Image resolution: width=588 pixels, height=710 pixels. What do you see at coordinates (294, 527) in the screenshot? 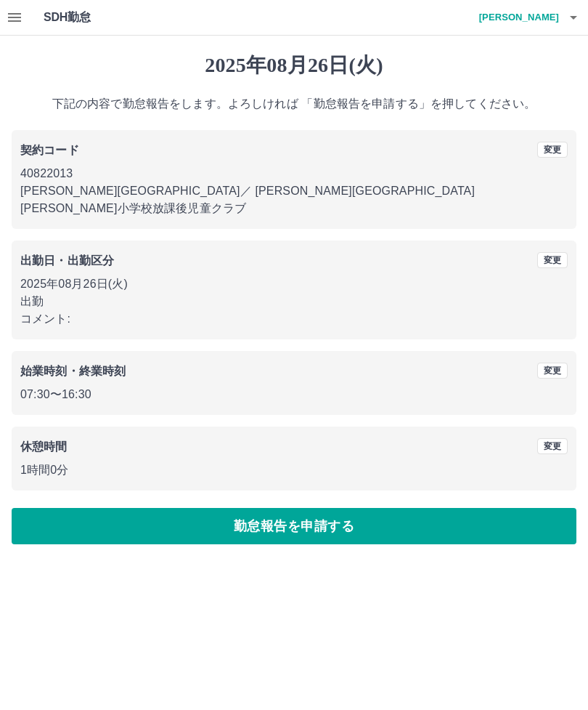
I see `button: 勤怠報告を申請する` at bounding box center [294, 527].